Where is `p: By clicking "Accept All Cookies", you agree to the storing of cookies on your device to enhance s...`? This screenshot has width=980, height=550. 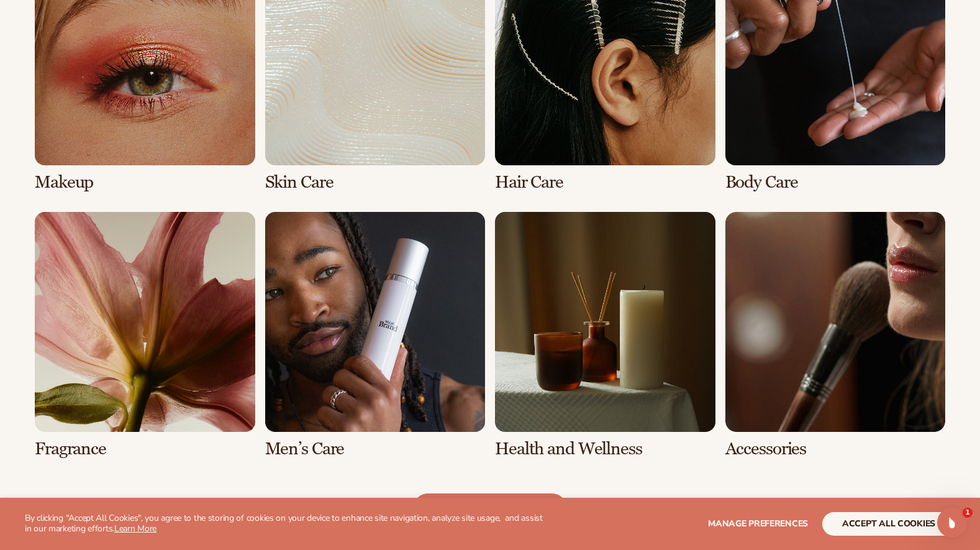 p: By clicking "Accept All Cookies", you agree to the storing of cookies on your device to enhance s... is located at coordinates (287, 524).